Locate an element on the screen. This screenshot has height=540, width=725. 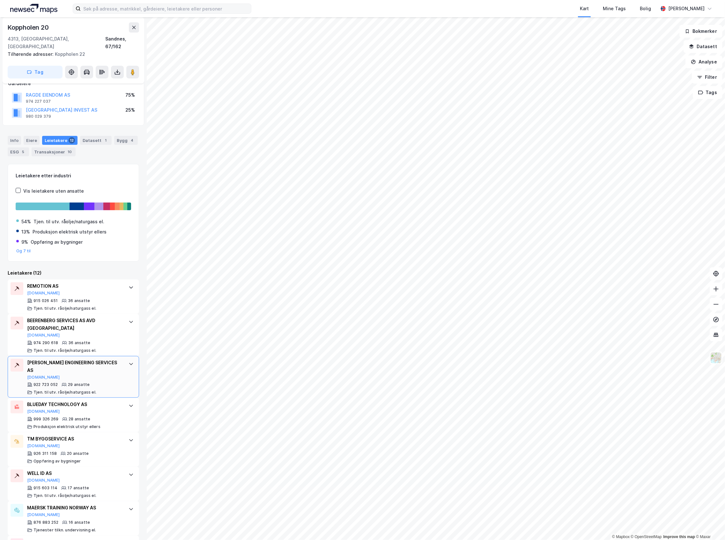
div: REMOTION AS is located at coordinates (75, 286).